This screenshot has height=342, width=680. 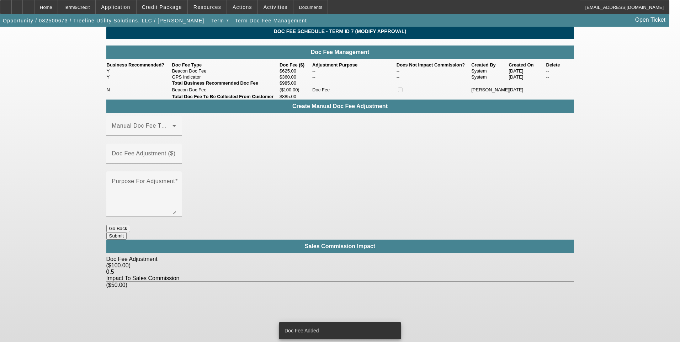 What do you see at coordinates (275, 7) in the screenshot?
I see `button: Activities` at bounding box center [275, 7].